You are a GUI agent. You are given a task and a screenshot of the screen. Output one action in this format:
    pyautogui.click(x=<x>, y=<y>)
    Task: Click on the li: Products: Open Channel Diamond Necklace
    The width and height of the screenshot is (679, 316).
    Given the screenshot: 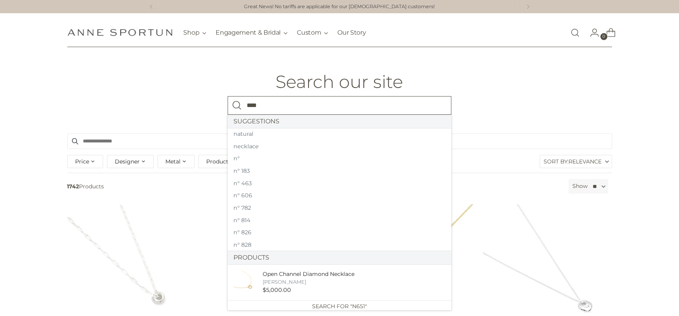 What is the action you would take?
    pyautogui.click(x=339, y=282)
    